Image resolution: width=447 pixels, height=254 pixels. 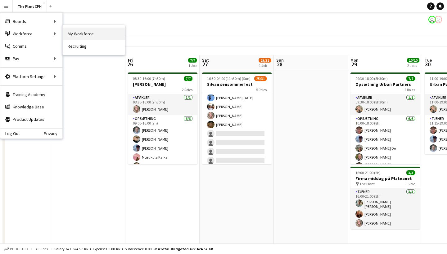 What do you see at coordinates (205, 60) in the screenshot?
I see `span: Sat` at bounding box center [205, 60].